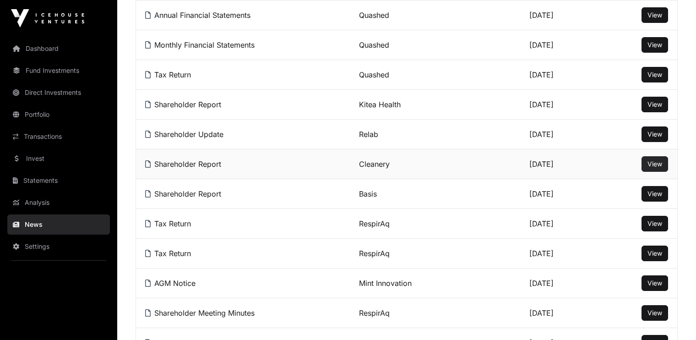 The image size is (696, 340). Describe the element at coordinates (200, 45) in the screenshot. I see `a: Monthly Financial Statements` at that location.